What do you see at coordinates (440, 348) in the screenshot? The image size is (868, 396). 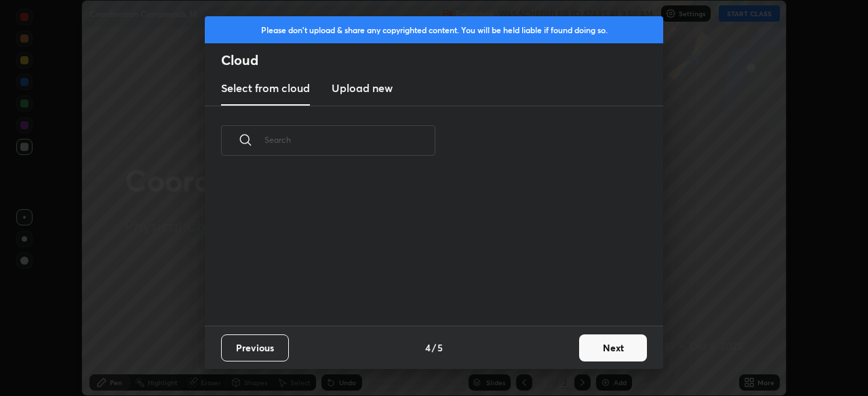 I see `h4: 5` at bounding box center [440, 348].